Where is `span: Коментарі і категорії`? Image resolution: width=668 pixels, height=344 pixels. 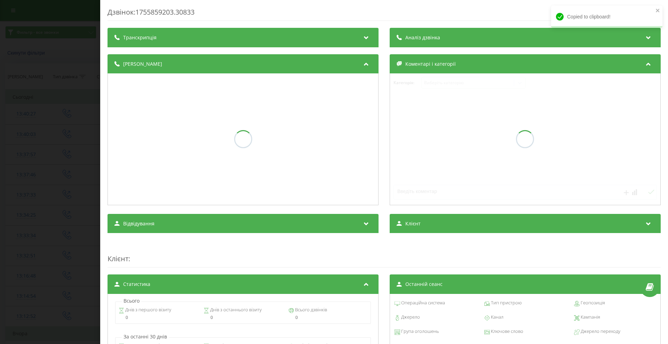
span: Коментарі і категорії is located at coordinates (431, 64).